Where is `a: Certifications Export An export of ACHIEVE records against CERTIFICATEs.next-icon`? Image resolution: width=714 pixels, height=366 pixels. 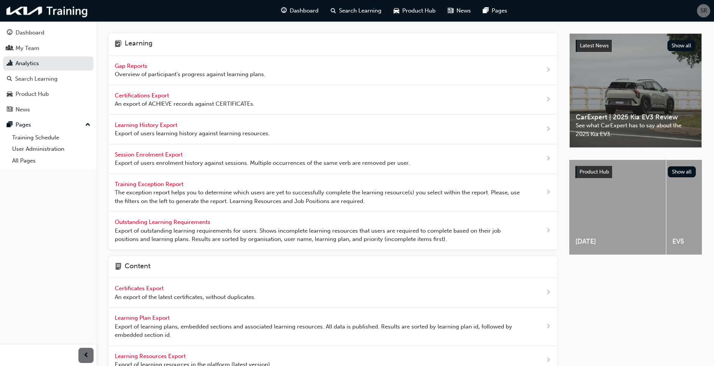 a: Certifications Export An export of ACHIEVE records against CERTIFICATEs.next-icon is located at coordinates (333, 100).